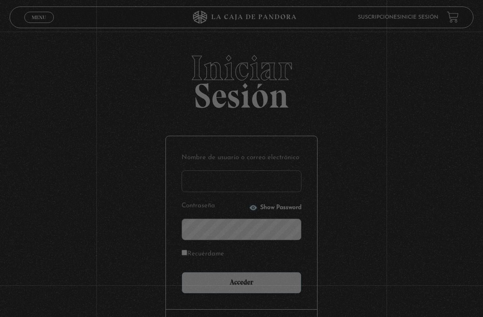 This screenshot has height=317, width=483. I want to click on label: Nombre de usuario o correo electrónico, so click(241, 158).